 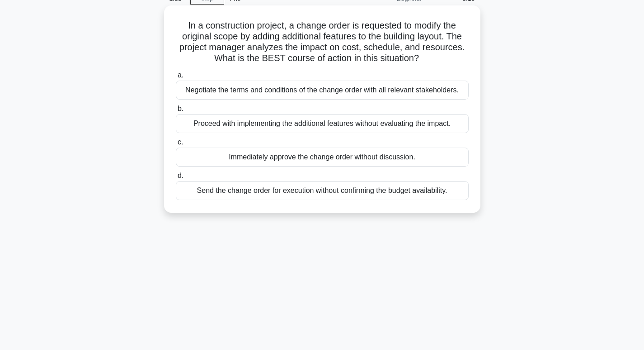 What do you see at coordinates (322, 42) in the screenshot?
I see `h5: In a construction project, a change order is requested to modify the original scope by adding add...` at bounding box center [322, 42].